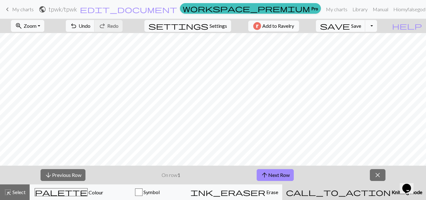 The image size is (426, 200). Describe the element at coordinates (74, 26) in the screenshot. I see `span: undo` at that location.